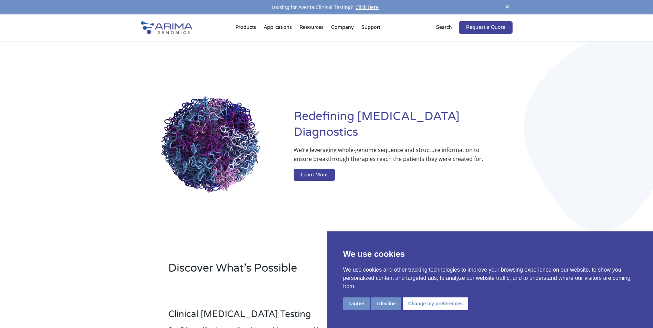 The width and height of the screenshot is (653, 328). What do you see at coordinates (327, 7) in the screenshot?
I see `div: Looking for Aventa Clinical Testing?` at bounding box center [327, 7].